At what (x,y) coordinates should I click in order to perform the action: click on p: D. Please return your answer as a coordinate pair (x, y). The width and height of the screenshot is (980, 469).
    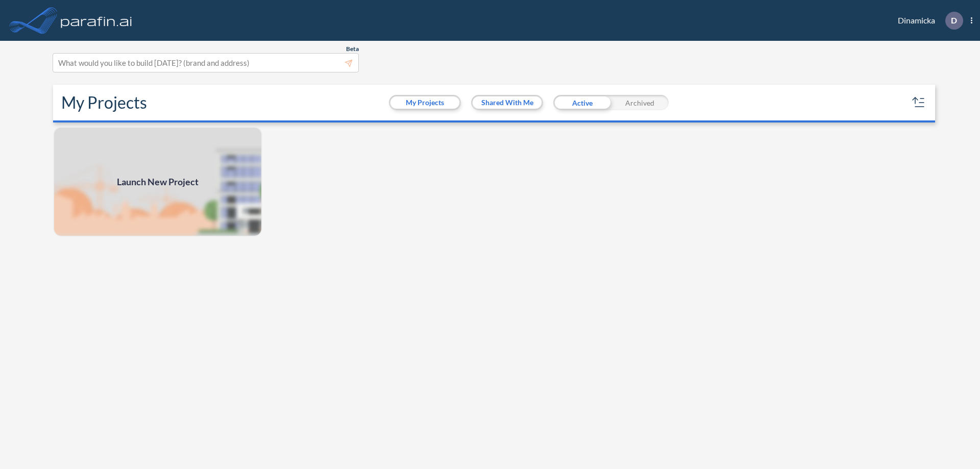
    Looking at the image, I should click on (954, 21).